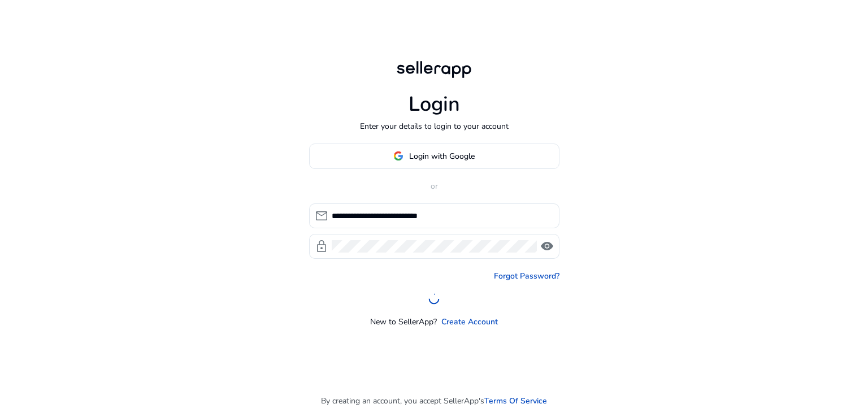 This screenshot has height=417, width=868. I want to click on p: Enter your details to login to your account, so click(434, 126).